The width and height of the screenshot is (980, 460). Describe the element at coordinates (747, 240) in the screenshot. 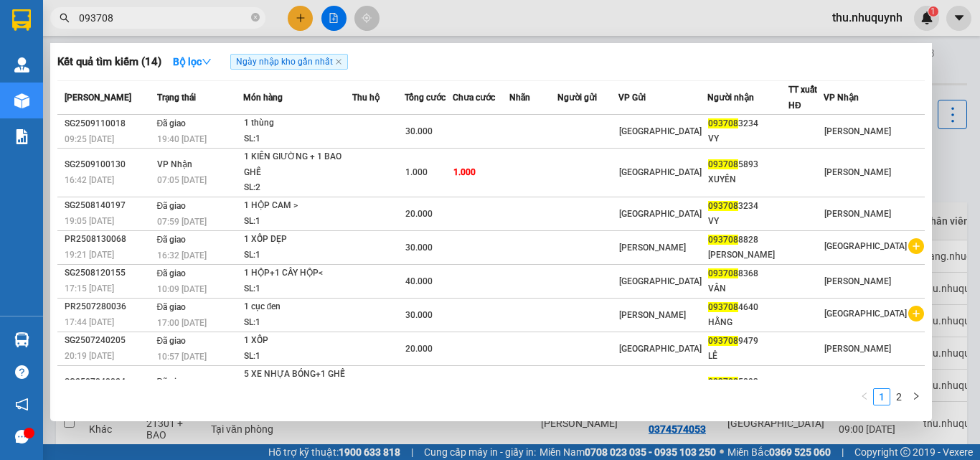

I see `div: 8828` at that location.